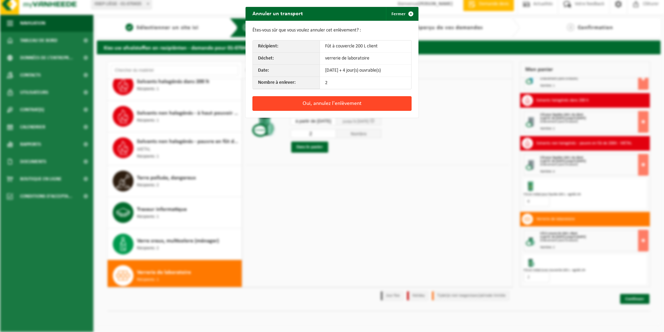 This screenshot has height=332, width=664. Describe the element at coordinates (366, 83) in the screenshot. I see `td: 2` at that location.